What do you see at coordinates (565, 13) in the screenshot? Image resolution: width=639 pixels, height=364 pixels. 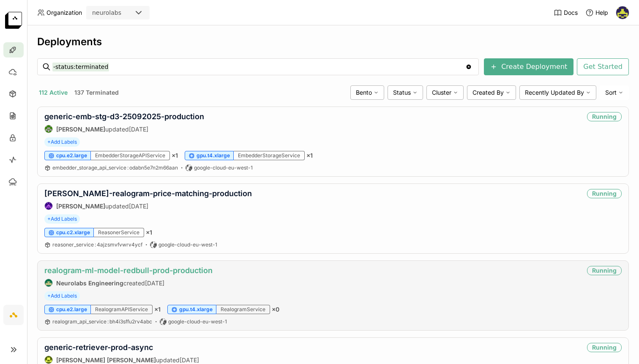 I see `a: Docs` at bounding box center [565, 13].